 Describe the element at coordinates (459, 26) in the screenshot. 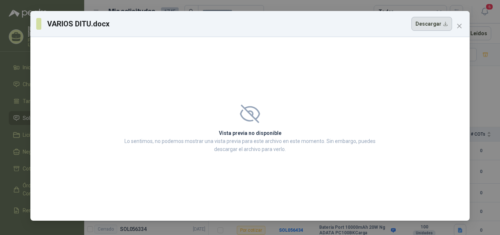

I see `span: close` at that location.